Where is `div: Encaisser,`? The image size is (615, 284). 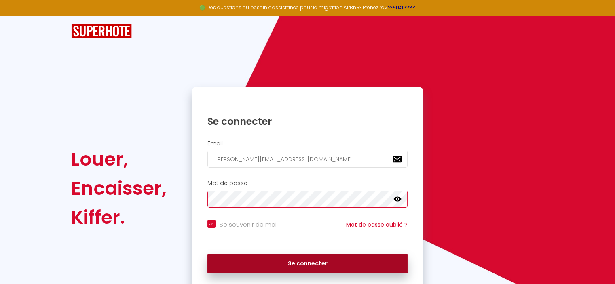 div: Encaisser, is located at coordinates (119, 188).